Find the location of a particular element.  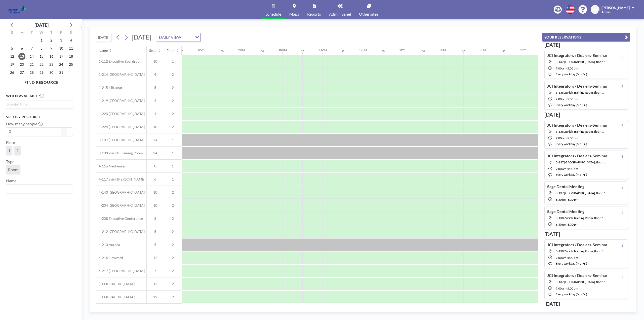

div: Floor is located at coordinates (171, 51).